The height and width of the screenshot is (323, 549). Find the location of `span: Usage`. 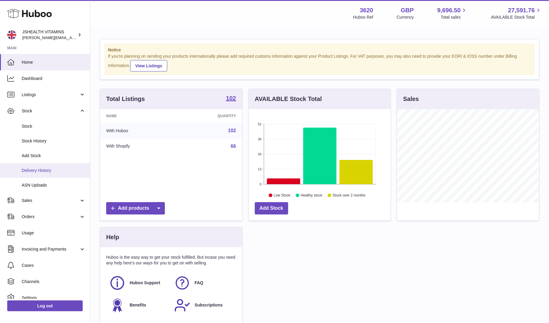

span: Usage is located at coordinates (54, 233).